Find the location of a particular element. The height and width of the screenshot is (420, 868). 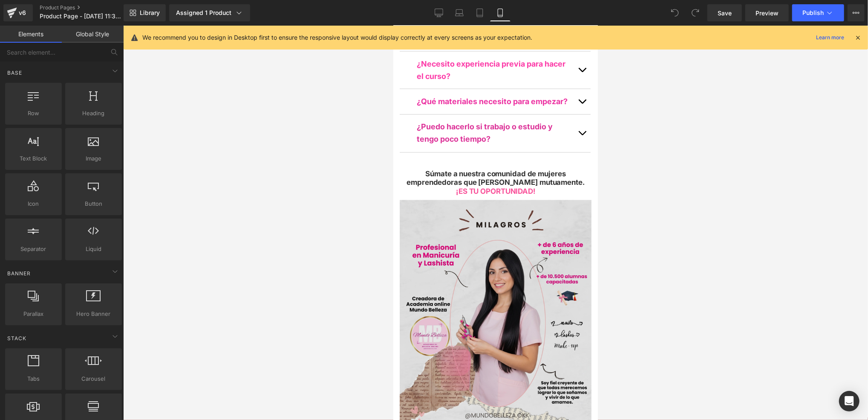

div: Open Intercom Messenger is located at coordinates (850, 401).